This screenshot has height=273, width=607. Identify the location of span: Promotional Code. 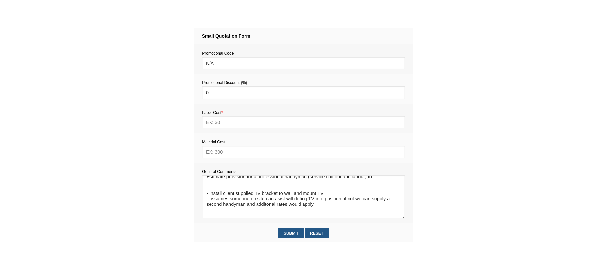
(218, 53).